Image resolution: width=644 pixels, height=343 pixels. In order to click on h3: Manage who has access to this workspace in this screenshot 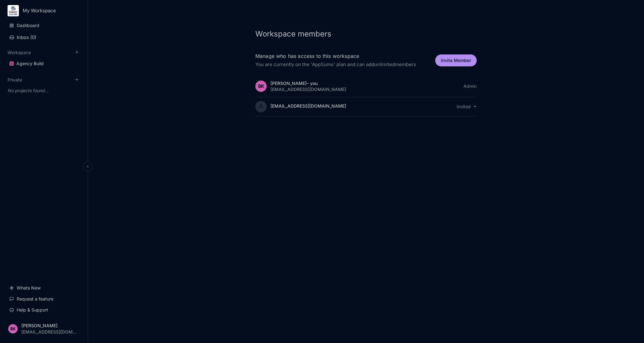, I will do `click(336, 56)`.